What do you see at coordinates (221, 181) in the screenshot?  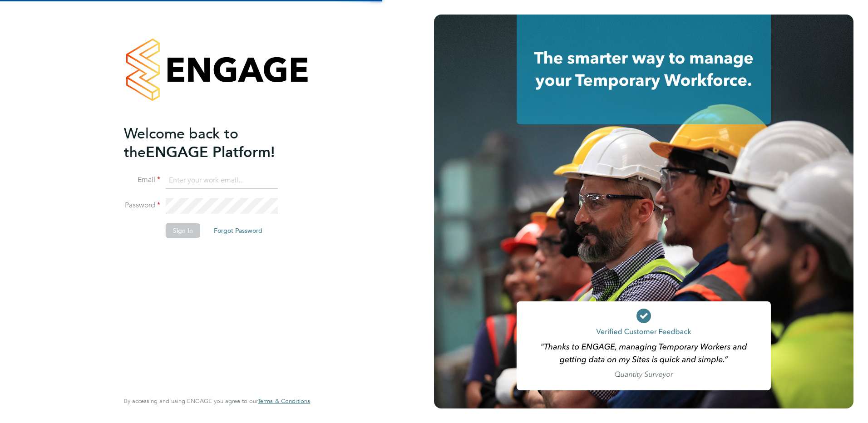 I see `input: Enter your work email...` at bounding box center [221, 181].